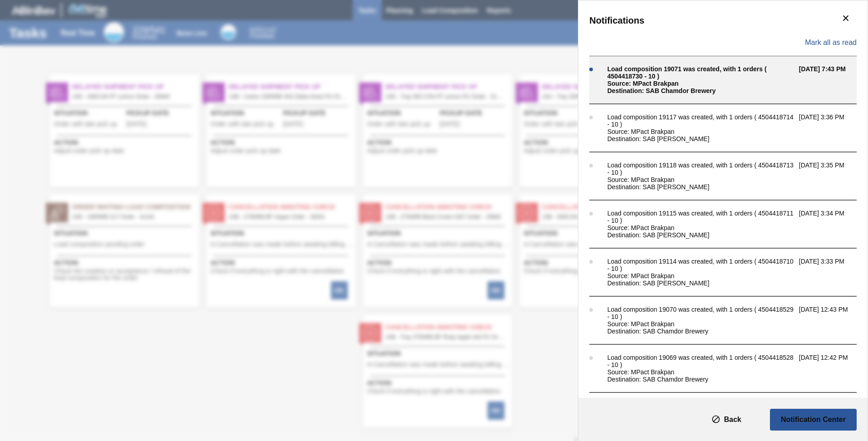 Image resolution: width=868 pixels, height=441 pixels. I want to click on span: Mark all as read, so click(831, 43).